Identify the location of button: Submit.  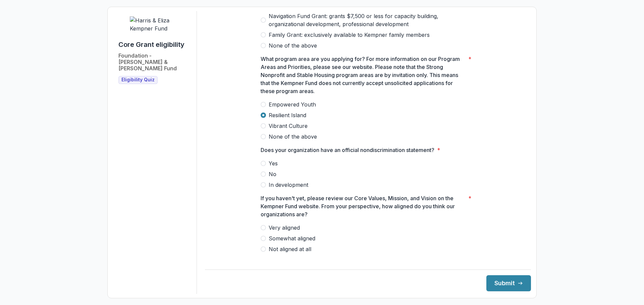
(508, 283).